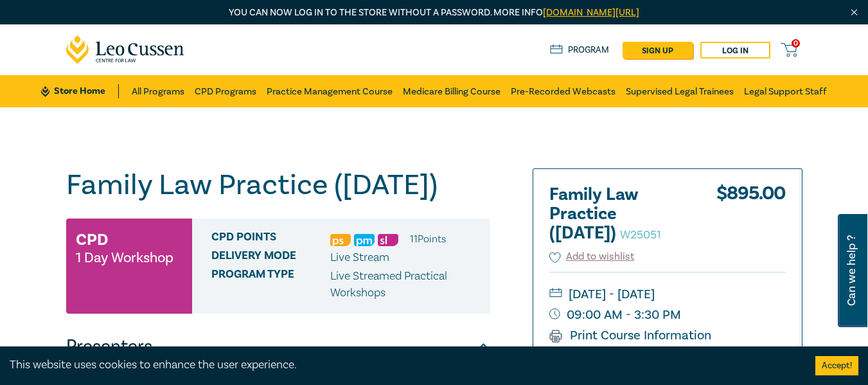  Describe the element at coordinates (330, 91) in the screenshot. I see `a: Practice Management Course` at that location.